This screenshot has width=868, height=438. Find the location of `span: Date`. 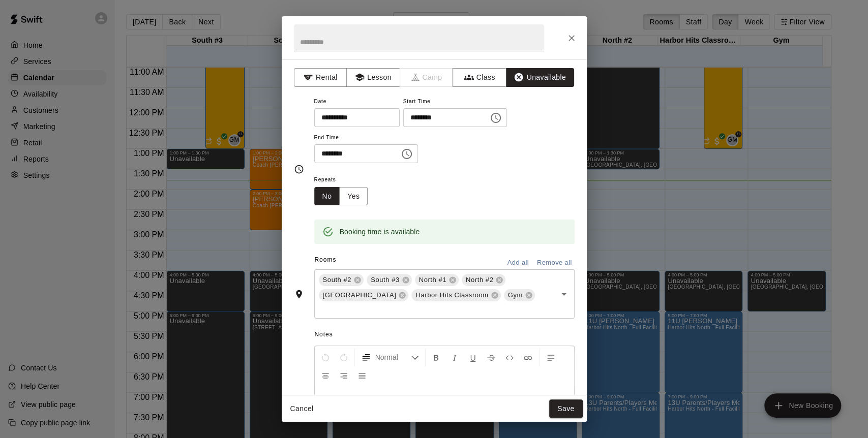

span: Date is located at coordinates (357, 102).